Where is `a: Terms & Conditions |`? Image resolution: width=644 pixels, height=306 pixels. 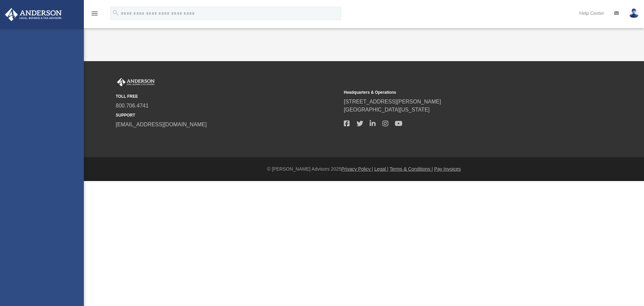 a: Terms & Conditions | is located at coordinates (411, 169).